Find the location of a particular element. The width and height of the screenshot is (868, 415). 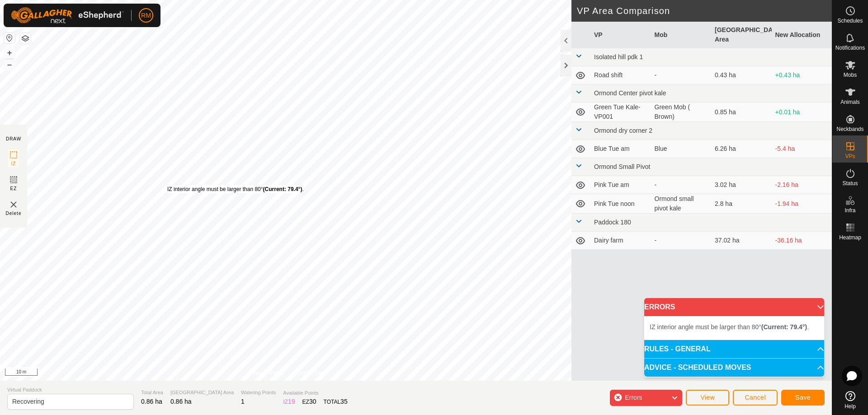

div: DRAW is located at coordinates (14, 139).